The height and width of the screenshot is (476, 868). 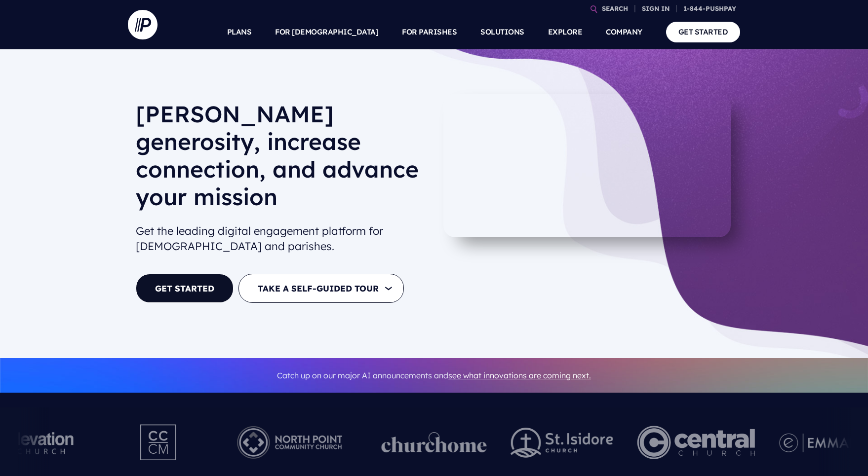 I want to click on button: TAKE A SELF-GUIDED TOUR, so click(x=321, y=288).